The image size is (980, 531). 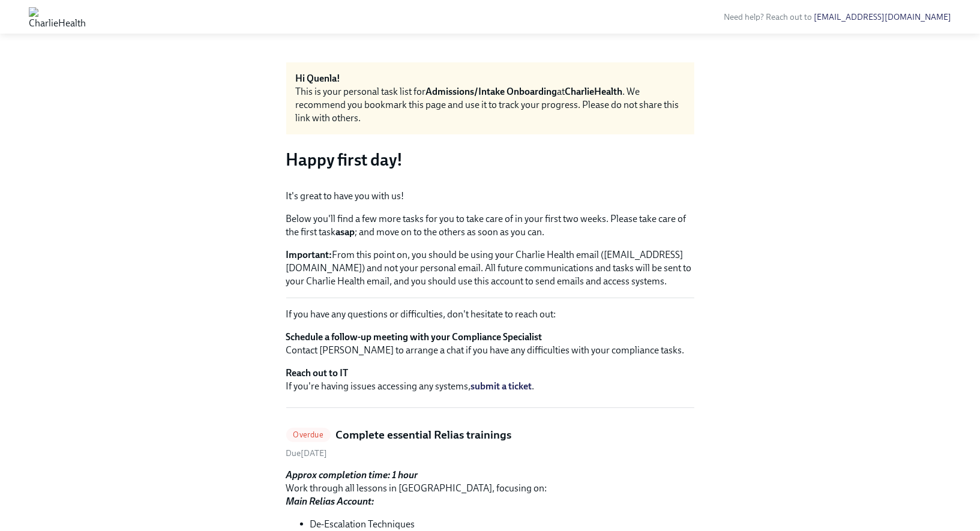 What do you see at coordinates (318, 78) in the screenshot?
I see `strong: Hi Quenla!` at bounding box center [318, 78].